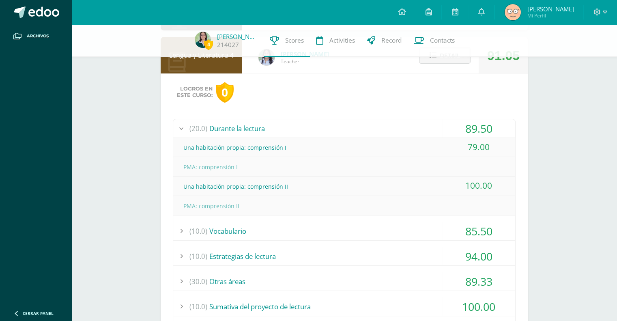  I want to click on a: Record, so click(384, 41).